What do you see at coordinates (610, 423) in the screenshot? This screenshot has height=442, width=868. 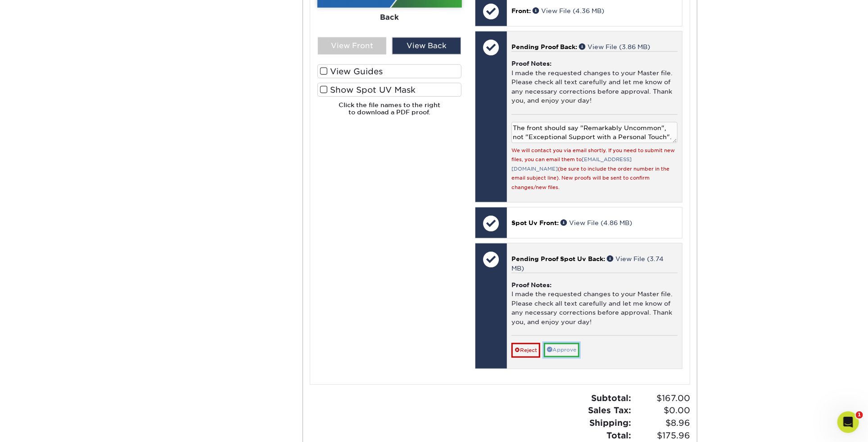 I see `strong: Shipping:` at bounding box center [610, 423].